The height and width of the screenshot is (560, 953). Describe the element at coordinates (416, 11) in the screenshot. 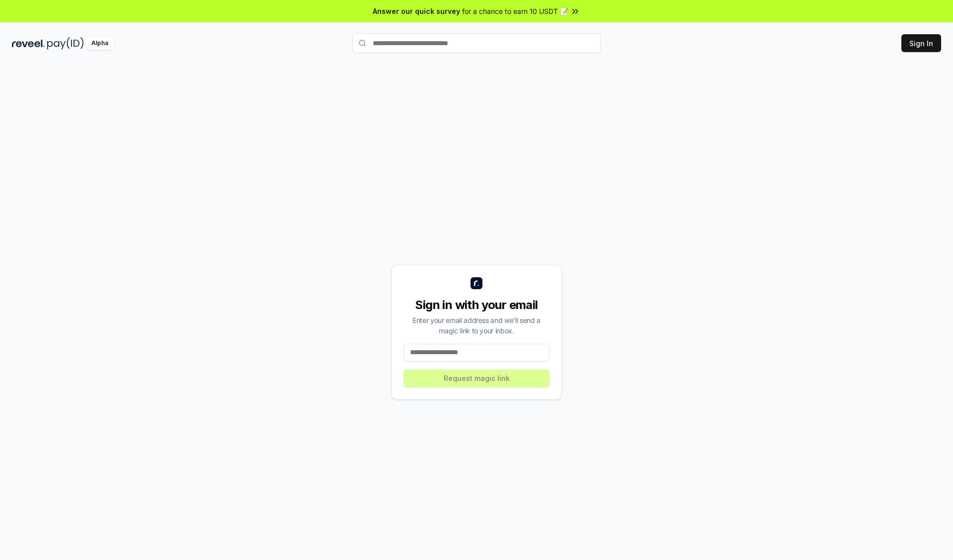

I see `span: Answer our quick survey` at that location.